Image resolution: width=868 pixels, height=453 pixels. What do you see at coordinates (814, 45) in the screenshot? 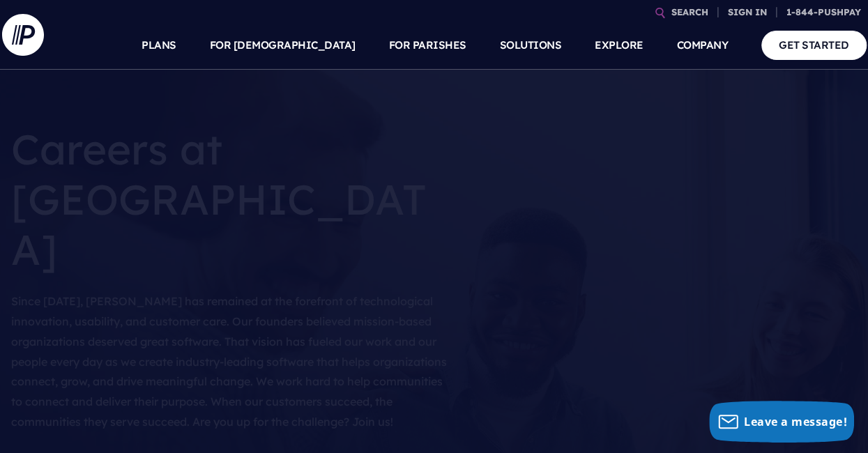
I see `a: GET STARTED` at bounding box center [814, 45].